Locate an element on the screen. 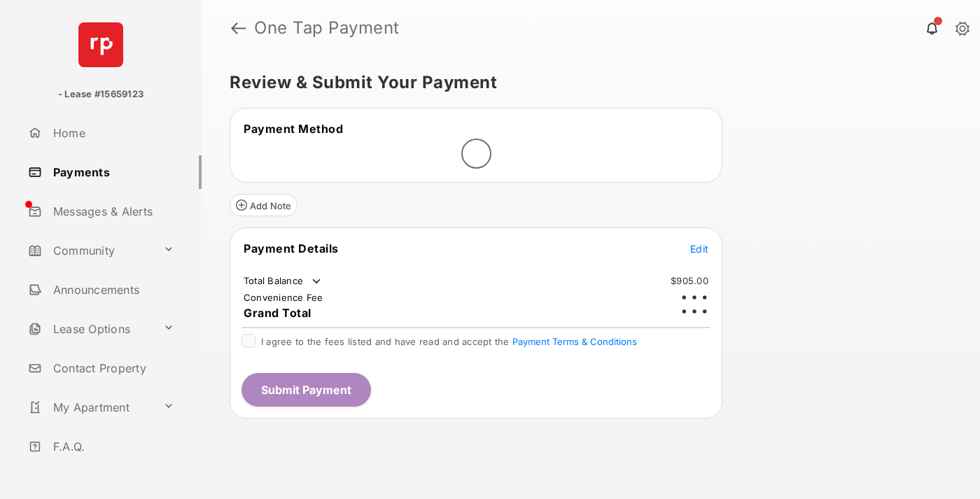 The width and height of the screenshot is (980, 499). a: Payments is located at coordinates (112, 172).